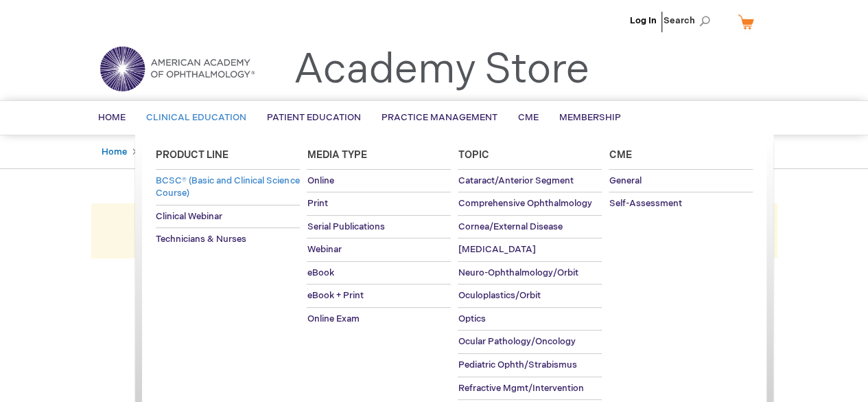 This screenshot has height=402, width=868. What do you see at coordinates (112, 118) in the screenshot?
I see `span: Home` at bounding box center [112, 118].